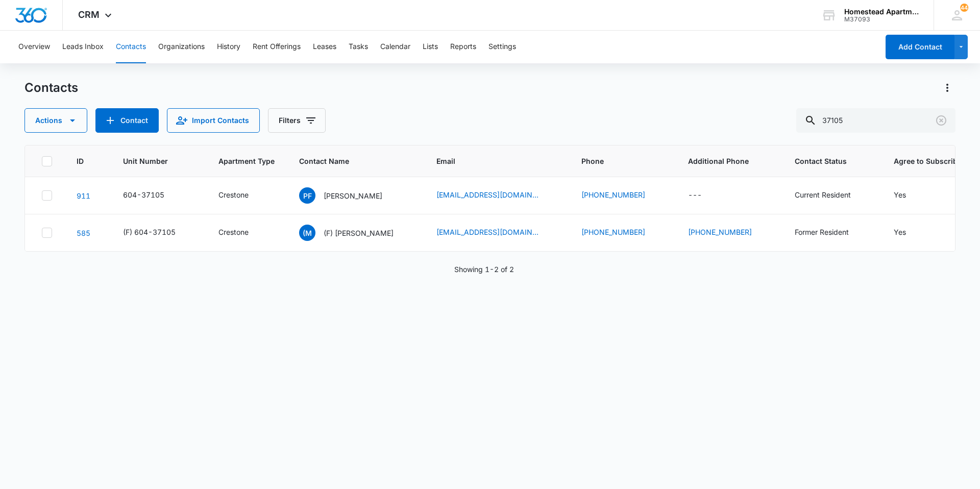 This screenshot has height=489, width=980. Describe the element at coordinates (296, 120) in the screenshot. I see `button: Filters` at that location.